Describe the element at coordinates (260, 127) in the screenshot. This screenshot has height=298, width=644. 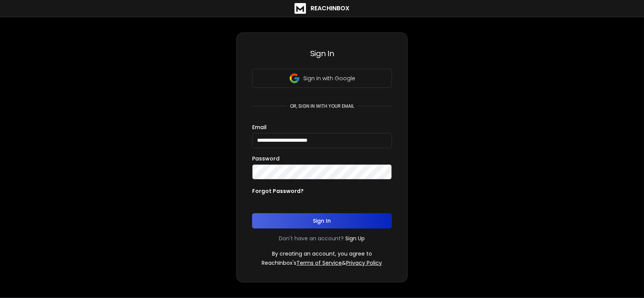
I see `label: Email` at that location.